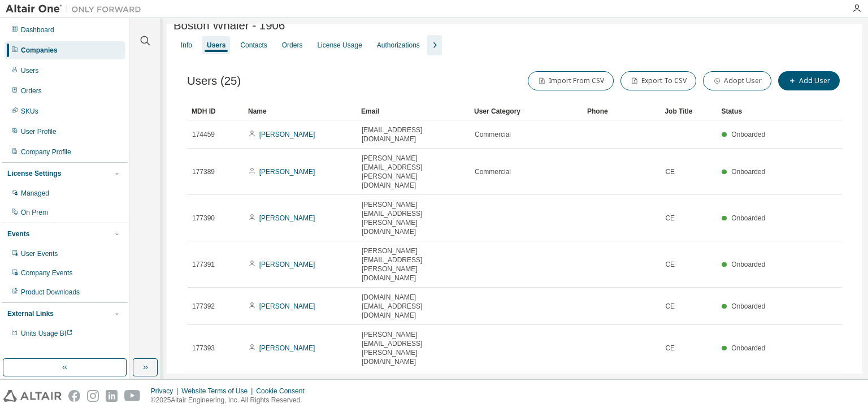 Image resolution: width=868 pixels, height=412 pixels. What do you see at coordinates (229, 25) in the screenshot?
I see `span: Boston Whaler - 1906` at bounding box center [229, 25].